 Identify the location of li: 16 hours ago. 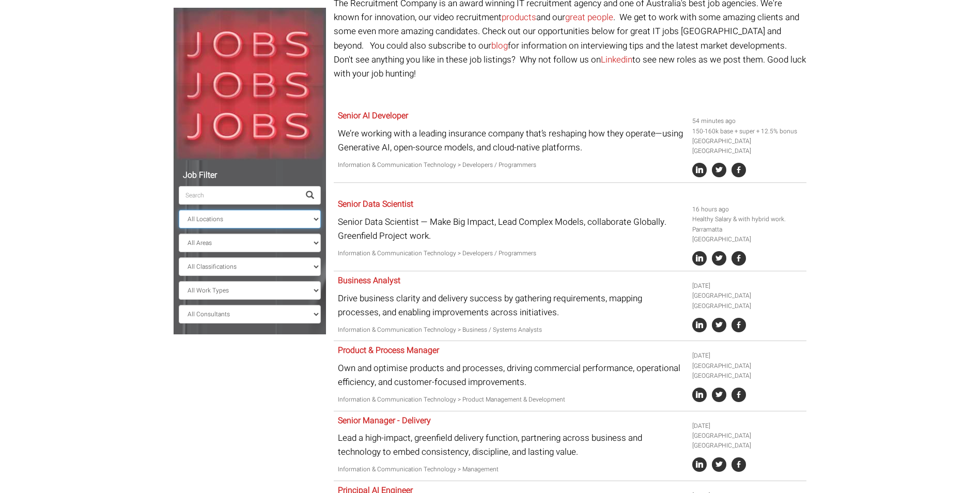
(747, 209).